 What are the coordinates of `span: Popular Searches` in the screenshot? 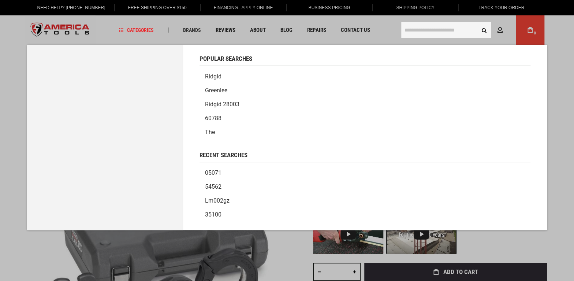 It's located at (226, 59).